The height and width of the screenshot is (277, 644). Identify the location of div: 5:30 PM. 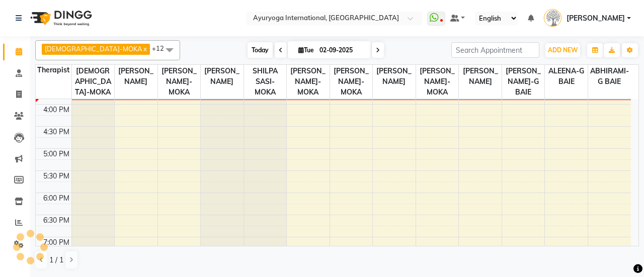
(57, 176).